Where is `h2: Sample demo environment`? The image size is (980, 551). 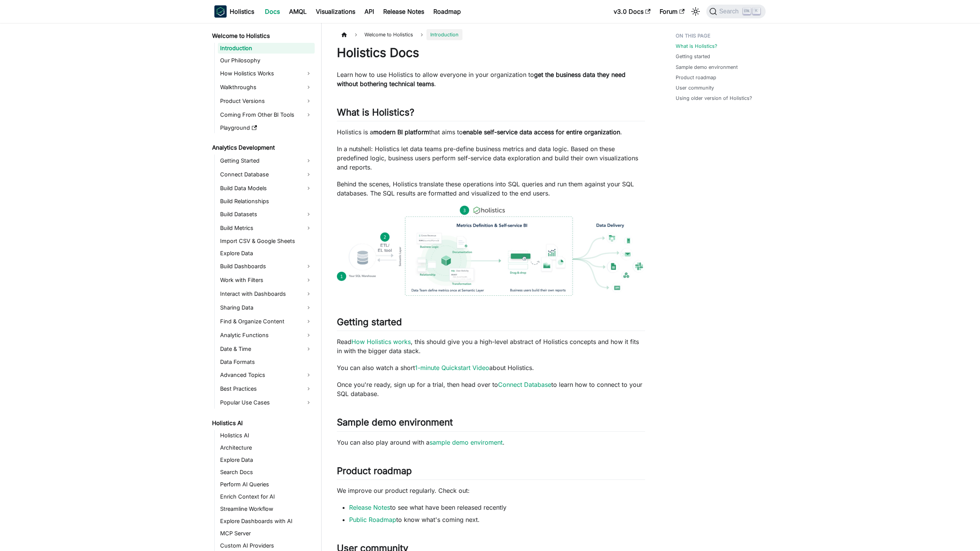 h2: Sample demo environment is located at coordinates (491, 424).